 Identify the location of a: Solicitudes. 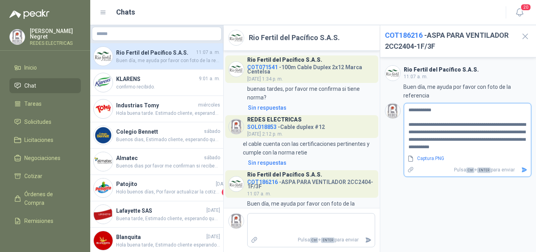
(45, 122).